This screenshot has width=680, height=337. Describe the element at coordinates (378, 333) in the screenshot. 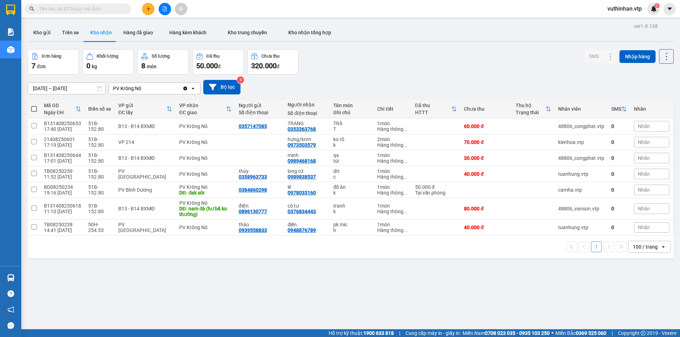

I see `strong: 1900 633 818` at that location.